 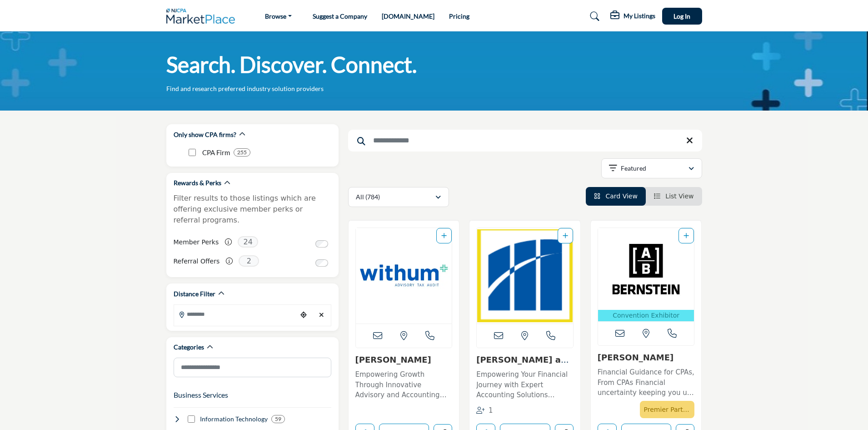 I want to click on div: My Listings, so click(x=633, y=17).